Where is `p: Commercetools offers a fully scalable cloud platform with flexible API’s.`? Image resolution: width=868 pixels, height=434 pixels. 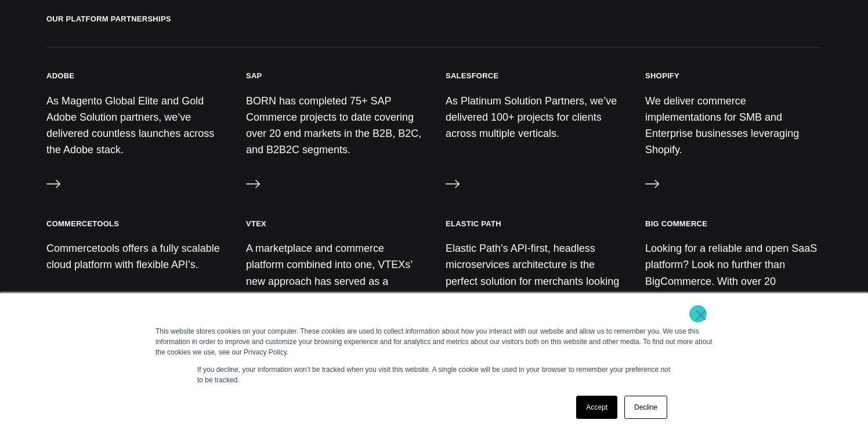
p: Commercetools offers a fully scalable cloud platform with flexible API’s. is located at coordinates (134, 257).